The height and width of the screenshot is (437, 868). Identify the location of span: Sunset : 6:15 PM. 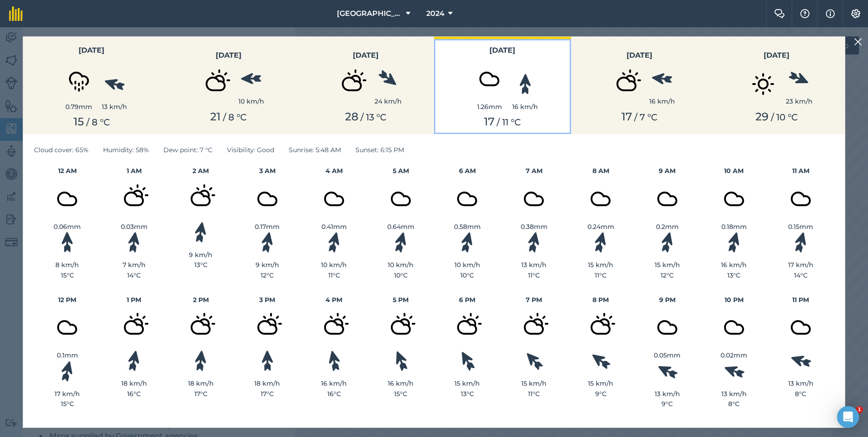
(379, 150).